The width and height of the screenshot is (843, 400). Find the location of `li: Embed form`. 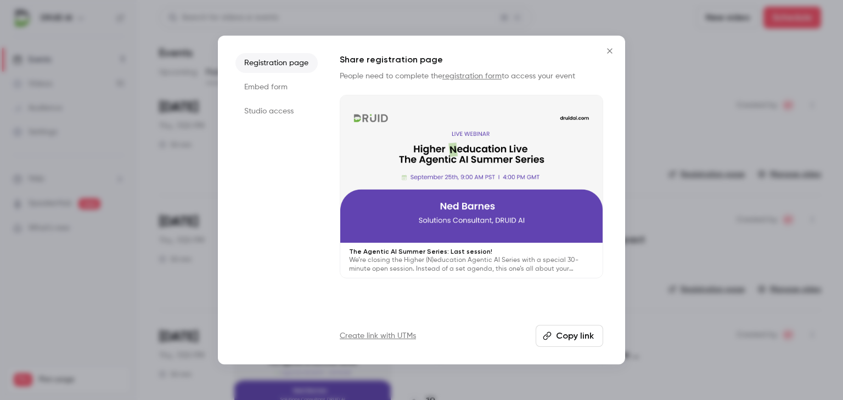

li: Embed form is located at coordinates (276, 87).